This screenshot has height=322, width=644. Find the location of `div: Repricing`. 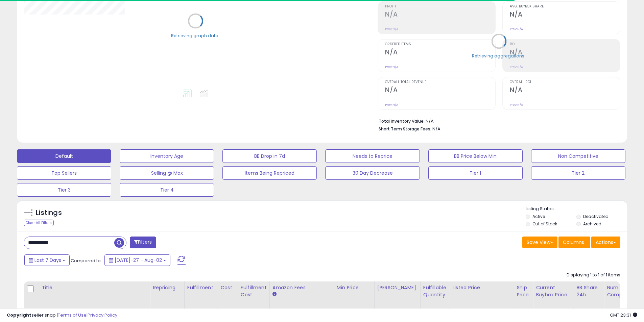

div: Repricing is located at coordinates (167, 287).